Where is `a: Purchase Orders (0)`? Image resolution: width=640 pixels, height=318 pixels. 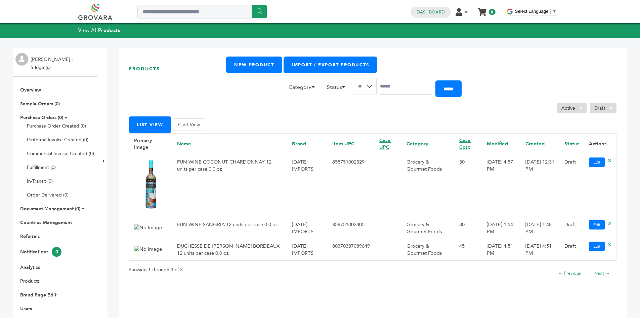 a: Purchase Orders (0) is located at coordinates (42, 117).